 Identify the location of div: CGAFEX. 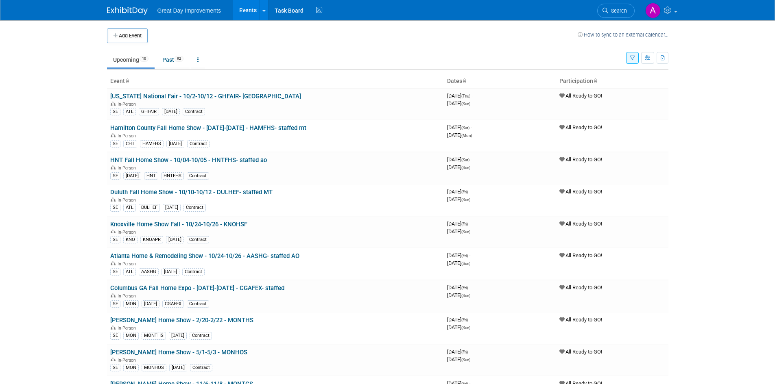
(173, 304).